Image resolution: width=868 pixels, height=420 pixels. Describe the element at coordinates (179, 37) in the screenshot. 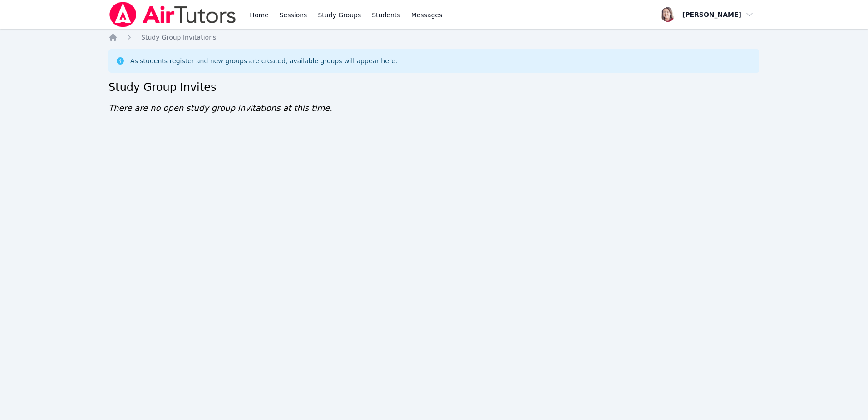

I see `span: Study Group Invitations` at that location.